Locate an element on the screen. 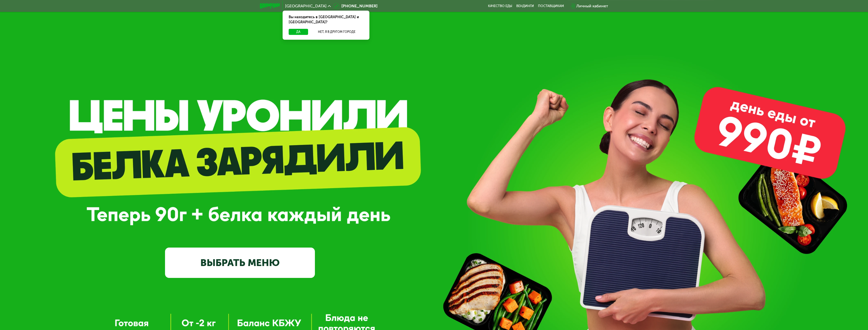  a: Качество еды is located at coordinates (500, 6).